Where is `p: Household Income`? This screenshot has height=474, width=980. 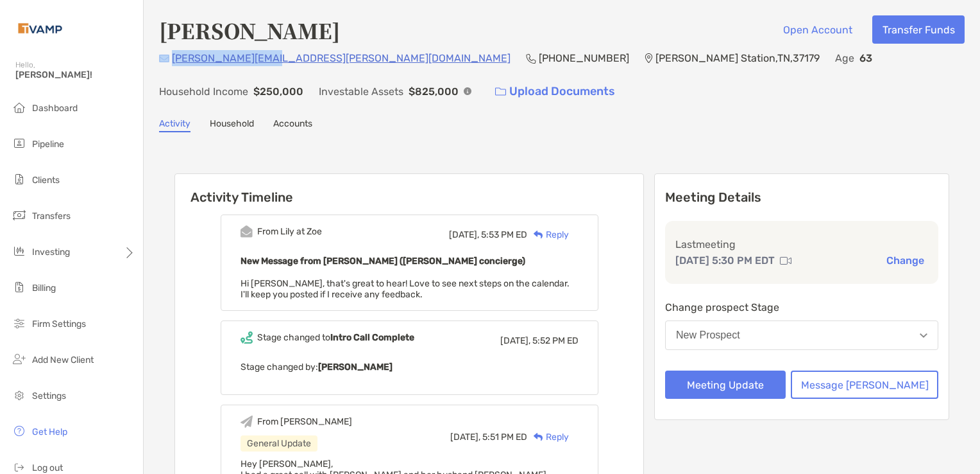
p: Household Income is located at coordinates (203, 91).